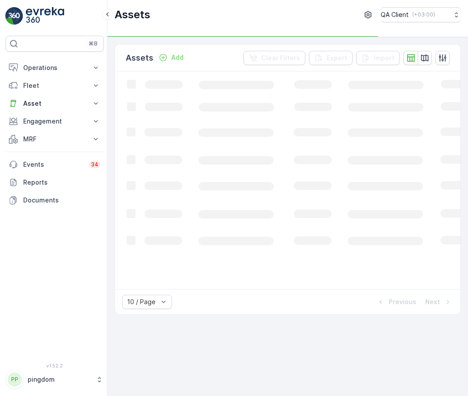 The image size is (468, 396). I want to click on img: logo, so click(14, 16).